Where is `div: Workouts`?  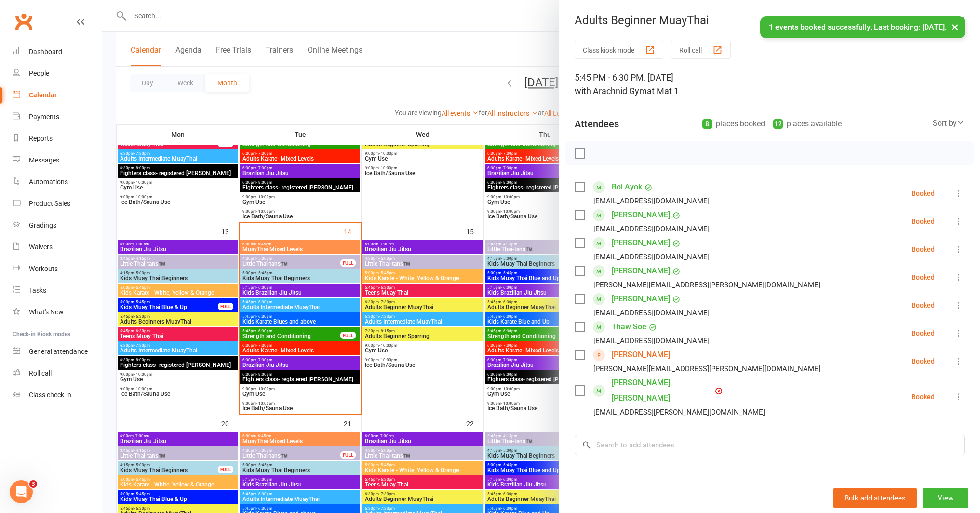
div: Workouts is located at coordinates (44, 268).